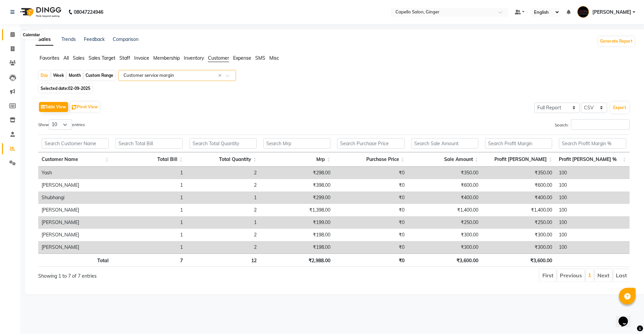 This screenshot has width=644, height=334. What do you see at coordinates (297, 260) in the screenshot?
I see `th: ₹2,988.00` at bounding box center [297, 260].